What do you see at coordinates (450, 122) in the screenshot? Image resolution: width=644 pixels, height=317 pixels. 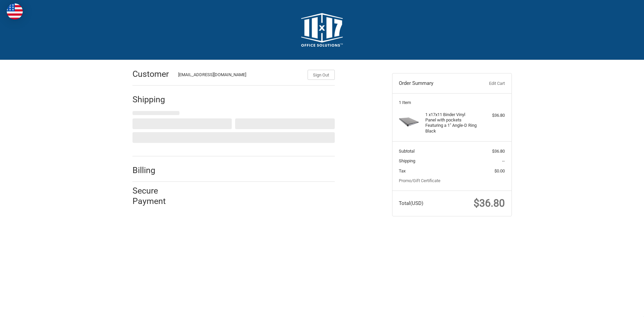 I see `h4: 1 x 17x11 Binder Vinyl Panel with pockets Featuring a 1" Angle-D Ring Black` at bounding box center [450, 122].